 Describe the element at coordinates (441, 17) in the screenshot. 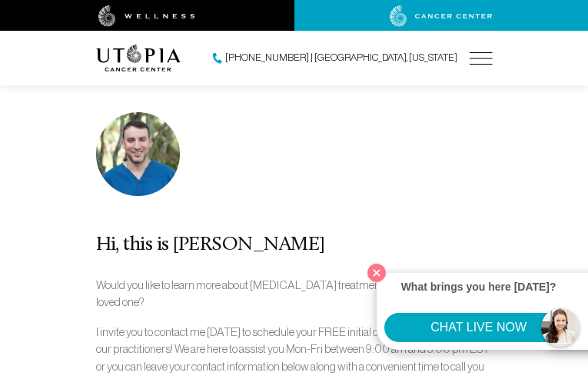

I see `img: cancer center` at that location.